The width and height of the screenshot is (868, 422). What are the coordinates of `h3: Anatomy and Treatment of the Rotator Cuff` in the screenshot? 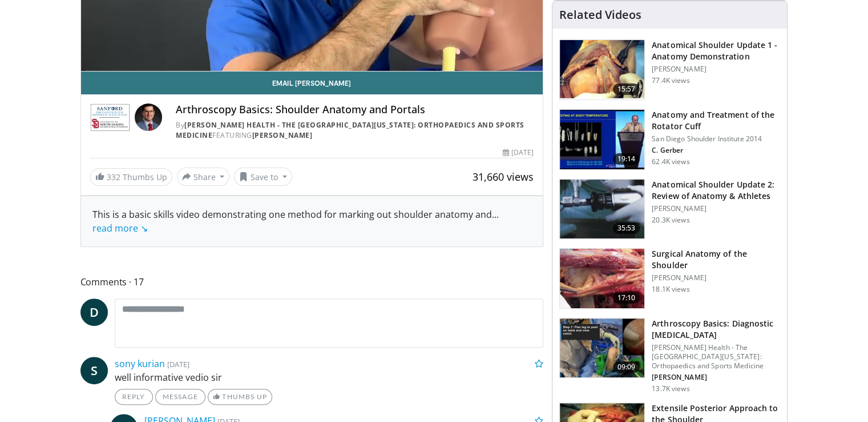 It's located at (716, 121).